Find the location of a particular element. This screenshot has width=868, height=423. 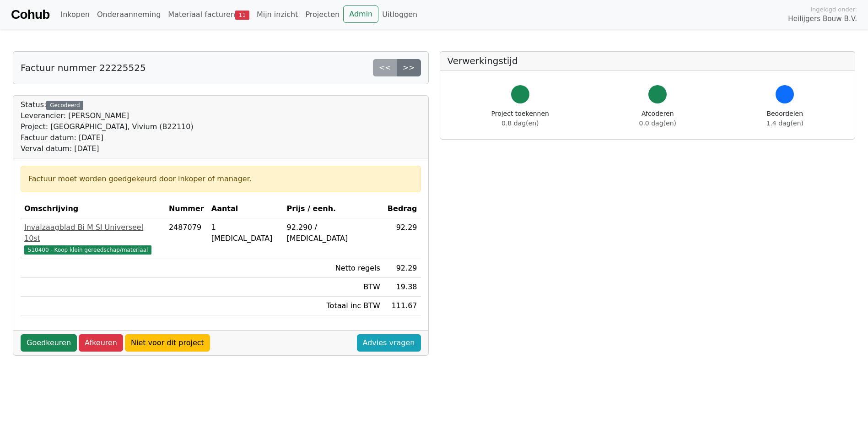

a: Niet voor dit project is located at coordinates (168, 343).